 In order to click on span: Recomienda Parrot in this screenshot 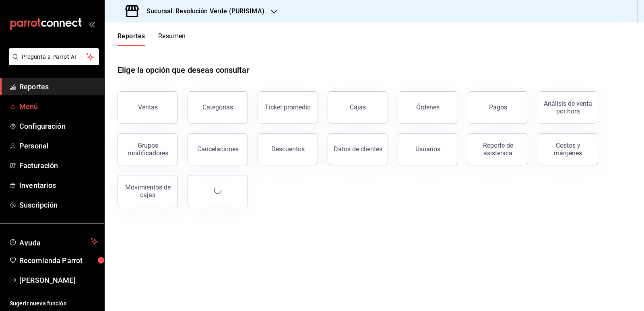, I will do `click(58, 260)`.